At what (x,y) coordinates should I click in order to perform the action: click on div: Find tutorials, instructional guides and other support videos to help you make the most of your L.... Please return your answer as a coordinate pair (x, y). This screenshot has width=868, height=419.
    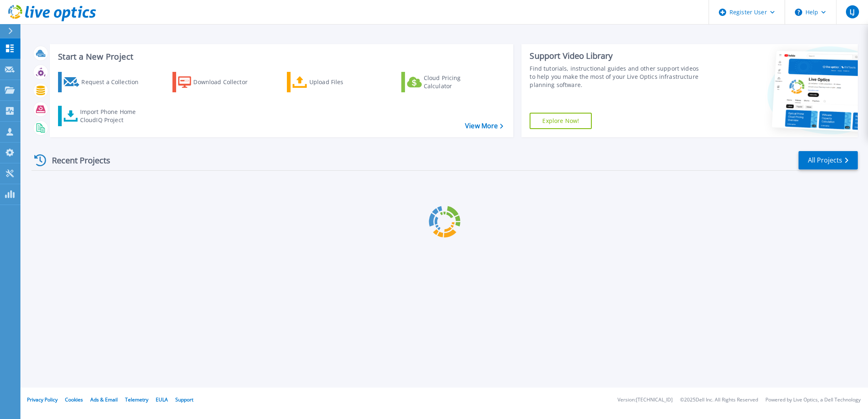
    Looking at the image, I should click on (616, 77).